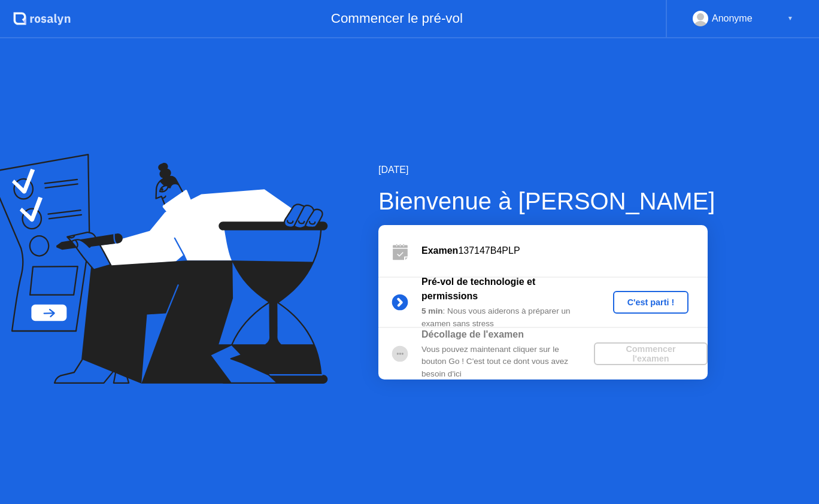 The width and height of the screenshot is (819, 504). What do you see at coordinates (651, 354) in the screenshot?
I see `button: Commencer l'examen` at bounding box center [651, 354].